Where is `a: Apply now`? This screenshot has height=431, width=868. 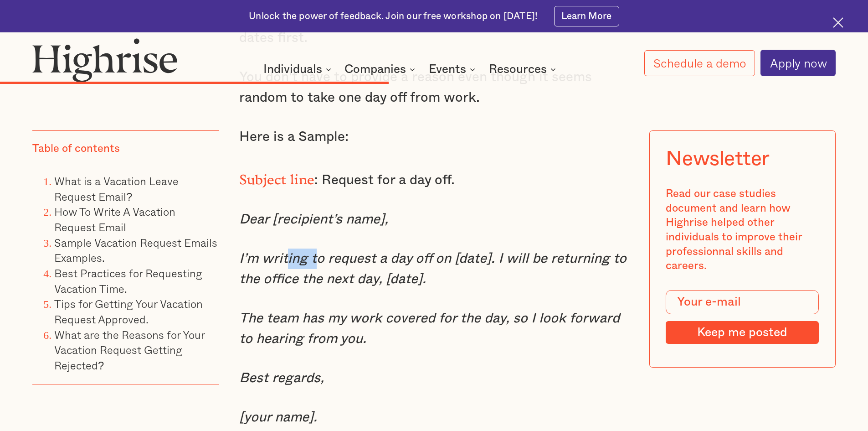 a: Apply now is located at coordinates (798, 63).